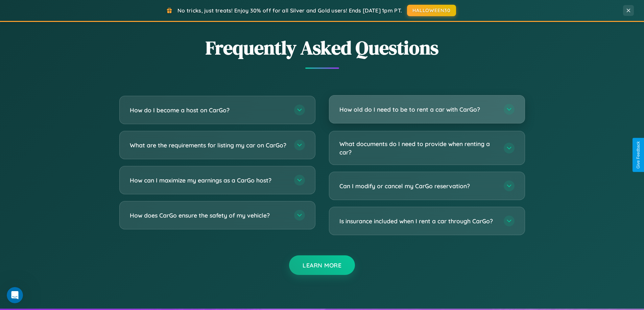  What do you see at coordinates (418, 148) in the screenshot?
I see `h3: What documents do I need to provide when renting a car?` at bounding box center [418, 148].